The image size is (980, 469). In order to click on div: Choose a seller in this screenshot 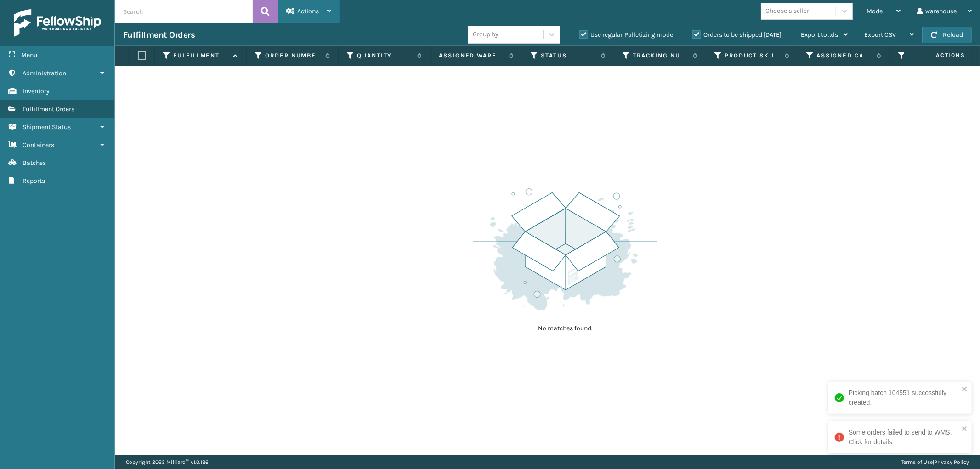, I will do `click(788, 11)`.